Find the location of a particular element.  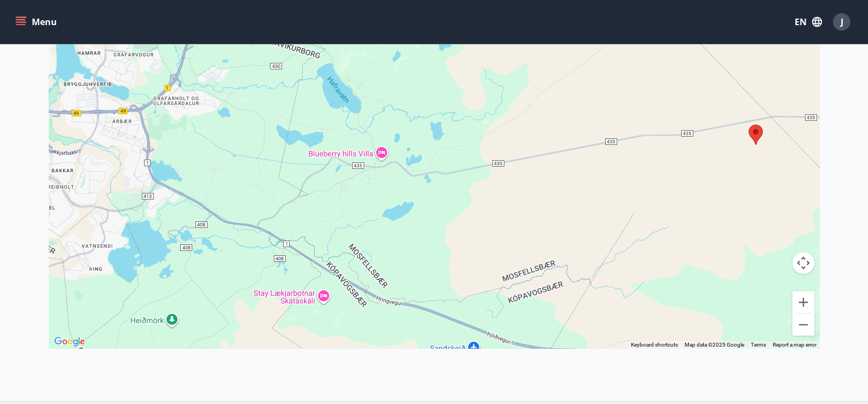

img: Google is located at coordinates (69, 342).